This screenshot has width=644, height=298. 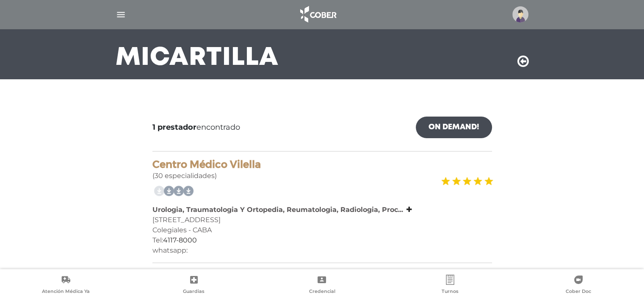 I want to click on h4: Centro Médico Vilella, so click(x=323, y=165).